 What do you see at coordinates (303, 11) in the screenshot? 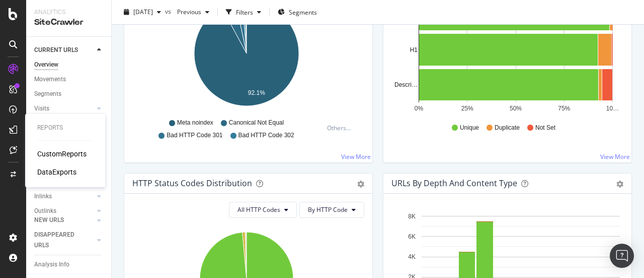
I see `span: Segments` at bounding box center [303, 11].